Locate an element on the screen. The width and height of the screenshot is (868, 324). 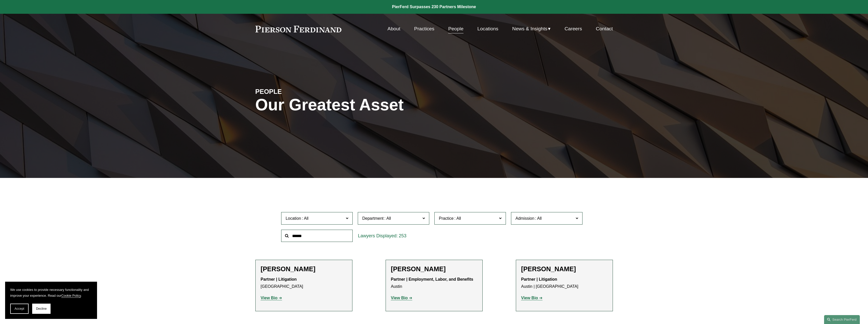
span: Location is located at coordinates (293, 218).